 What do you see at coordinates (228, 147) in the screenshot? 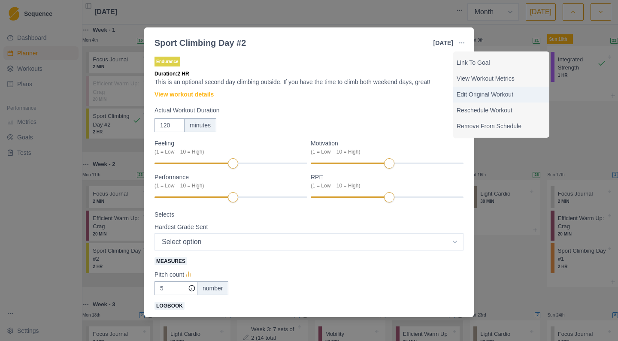
I see `label: Feeling` at bounding box center [228, 147].